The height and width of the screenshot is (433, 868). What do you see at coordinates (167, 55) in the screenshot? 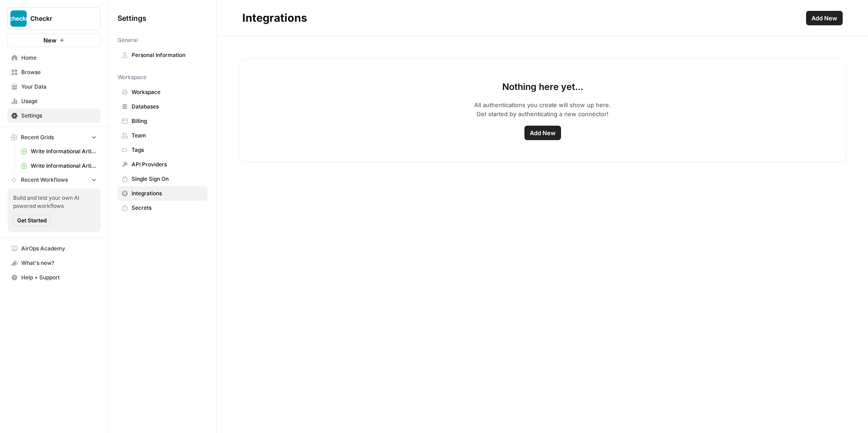
I see `span: Personal Information` at bounding box center [167, 55].